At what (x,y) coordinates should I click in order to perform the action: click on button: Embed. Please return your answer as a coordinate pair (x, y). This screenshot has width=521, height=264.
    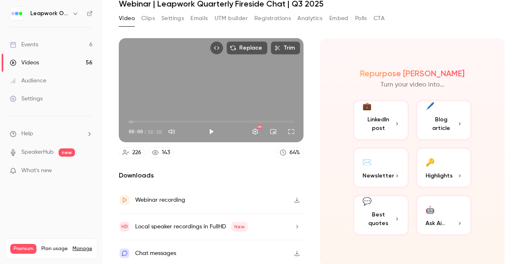
    Looking at the image, I should click on (338, 18).